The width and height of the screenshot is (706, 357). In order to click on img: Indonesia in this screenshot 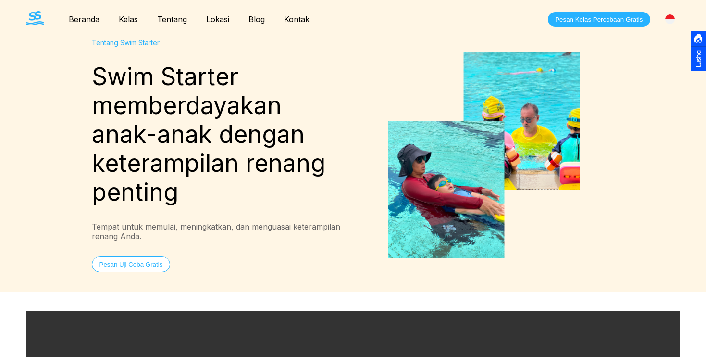, I will do `click(670, 19)`.